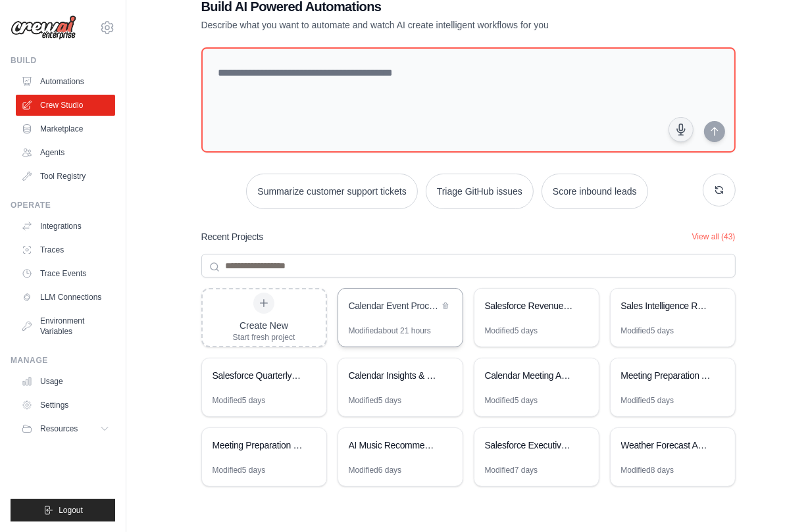  Describe the element at coordinates (681, 130) in the screenshot. I see `button: Click to speak your automation idea` at that location.